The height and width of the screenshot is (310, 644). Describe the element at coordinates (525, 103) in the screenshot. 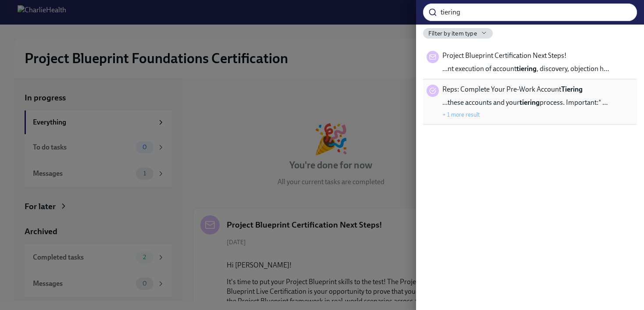

I see `span: …these accounts and your process. Important:* …` at that location.